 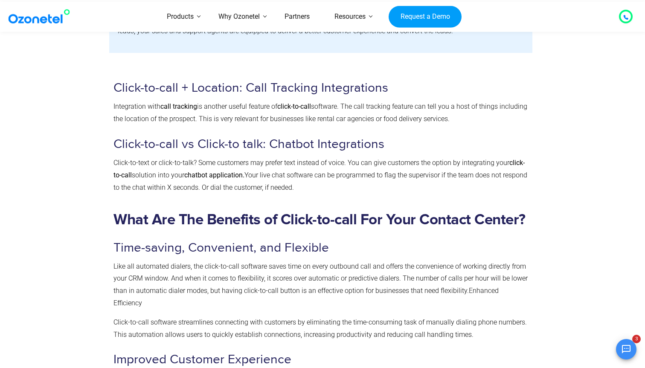 I want to click on a: Why Ozonetel, so click(x=239, y=17).